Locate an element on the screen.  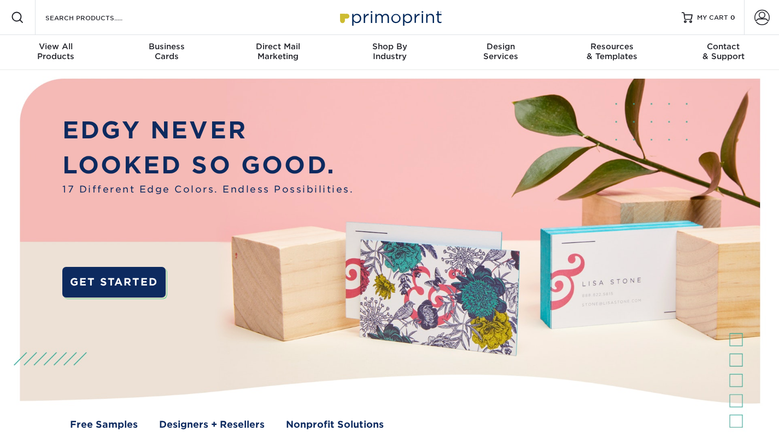
span: Design is located at coordinates (501, 46).